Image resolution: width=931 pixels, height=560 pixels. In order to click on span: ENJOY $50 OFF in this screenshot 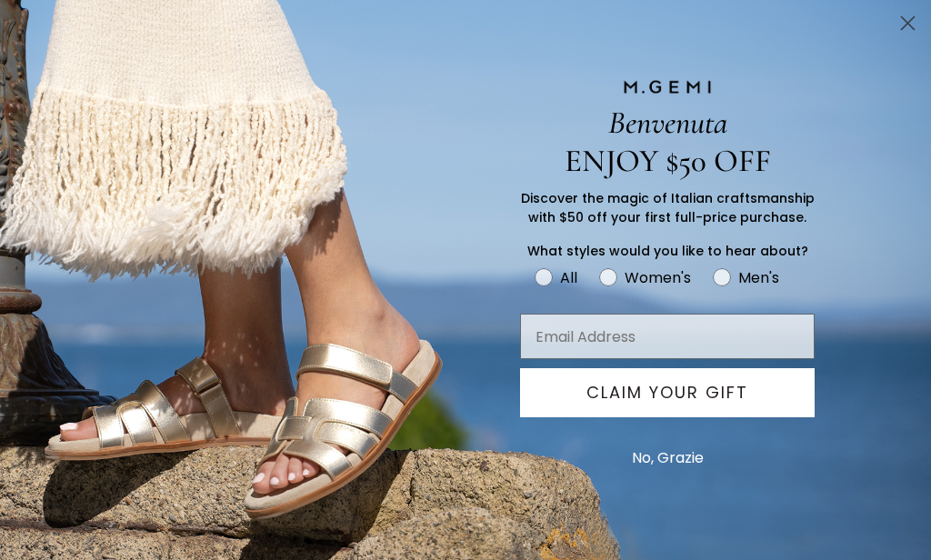, I will do `click(668, 161)`.